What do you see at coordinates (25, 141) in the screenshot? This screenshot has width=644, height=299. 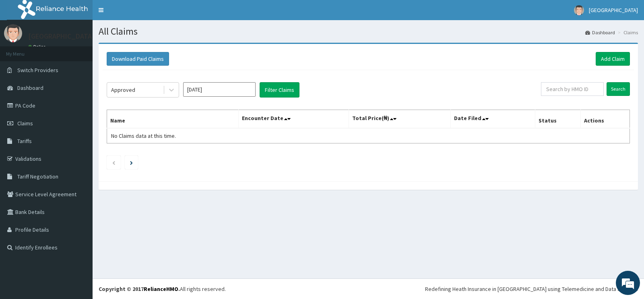 I see `span: Tariffs` at bounding box center [25, 141].